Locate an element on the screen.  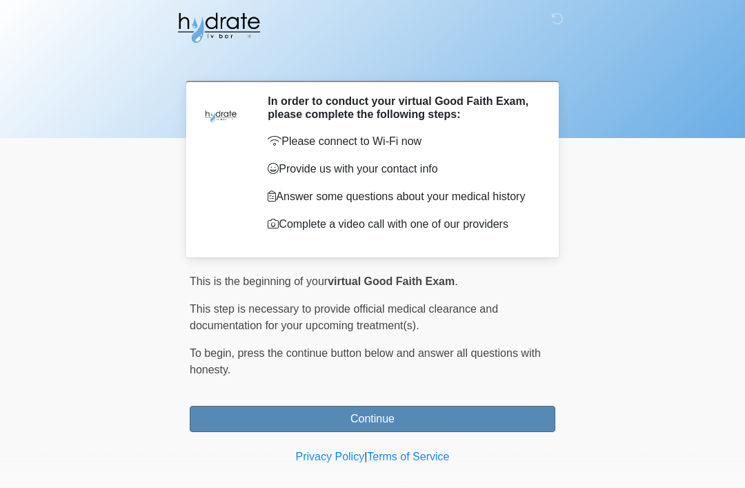
span: press the continue button below and answer all questions with honesty. is located at coordinates (365, 361).